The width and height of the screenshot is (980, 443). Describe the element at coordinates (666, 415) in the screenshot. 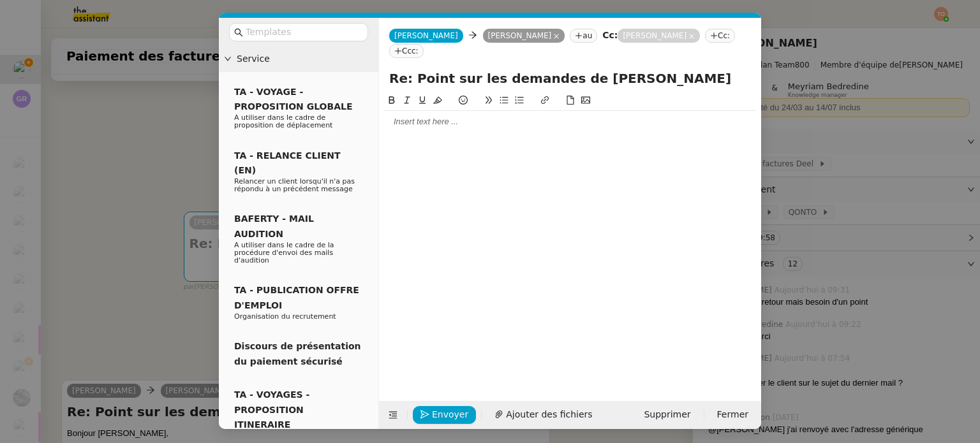

I see `button: Supprimer` at that location.